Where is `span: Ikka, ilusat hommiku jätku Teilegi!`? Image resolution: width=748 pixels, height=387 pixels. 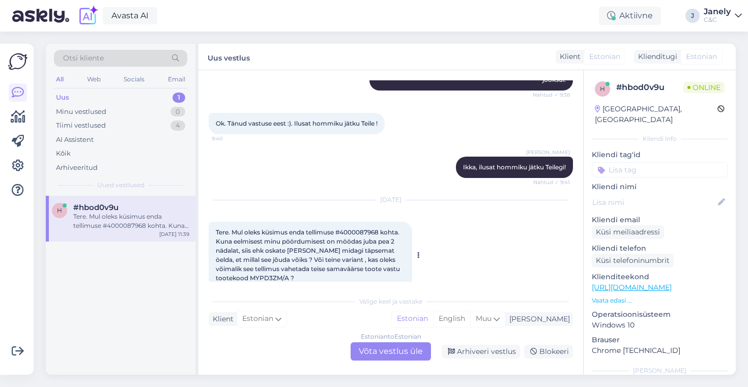 span: Ikka, ilusat hommiku jätku Teilegi! is located at coordinates (514, 167).